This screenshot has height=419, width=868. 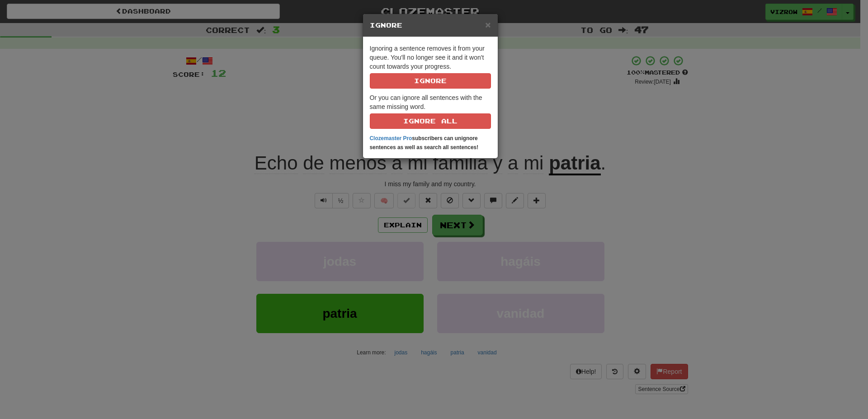 I want to click on h5: Ignore, so click(x=430, y=25).